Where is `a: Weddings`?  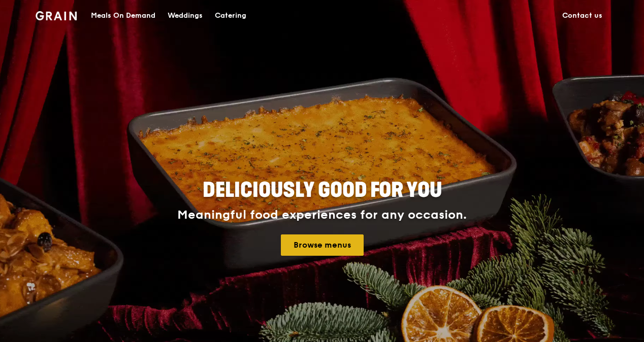 a: Weddings is located at coordinates (185, 15).